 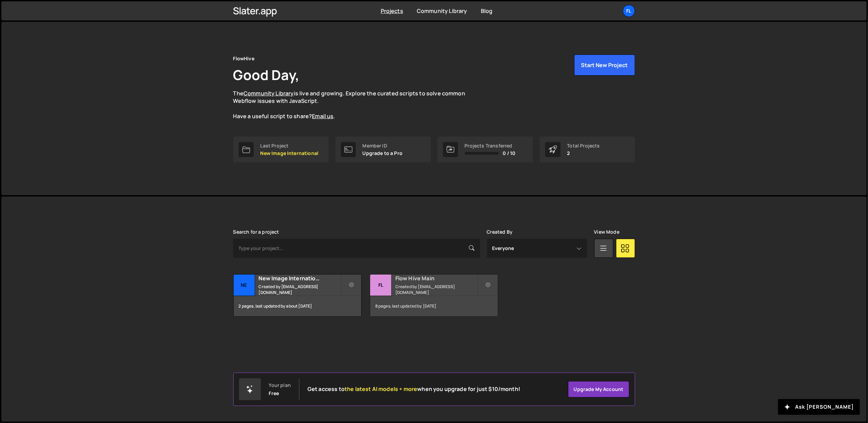 I want to click on input: Type your project..., so click(x=357, y=248).